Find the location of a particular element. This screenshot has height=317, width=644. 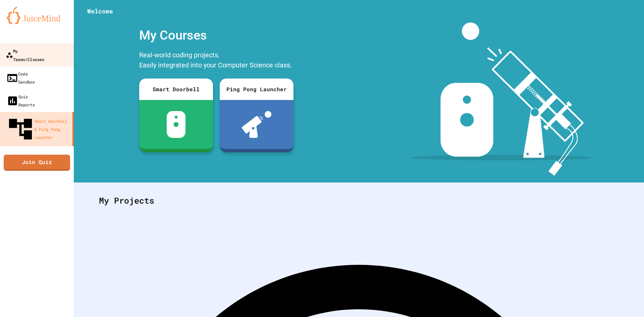

div: My Courses is located at coordinates (216, 36).